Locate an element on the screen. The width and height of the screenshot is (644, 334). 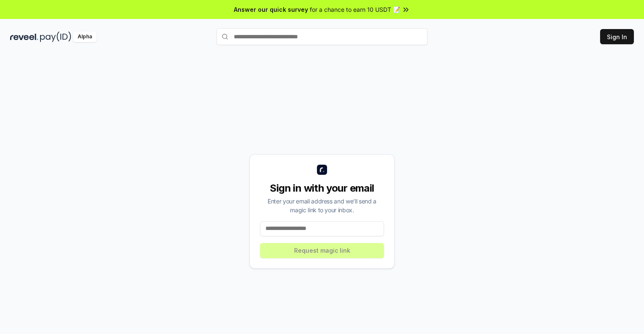
img: logo_small is located at coordinates (322, 170).